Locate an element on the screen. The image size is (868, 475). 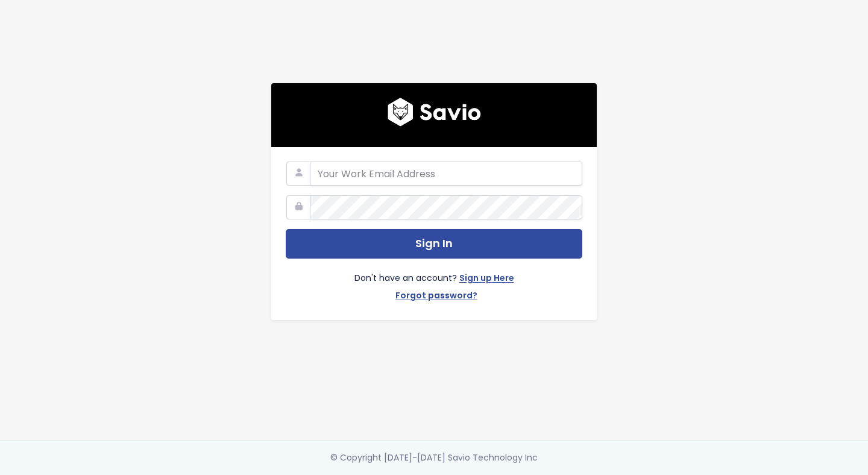
a: Sign up Here is located at coordinates (487, 279).